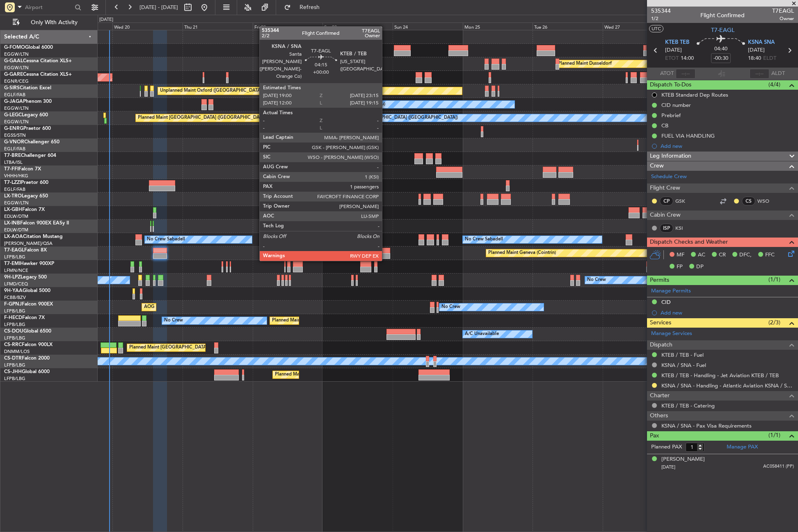 Image resolution: width=798 pixels, height=532 pixels. What do you see at coordinates (774, 84) in the screenshot?
I see `span: (4/4)` at bounding box center [774, 84].